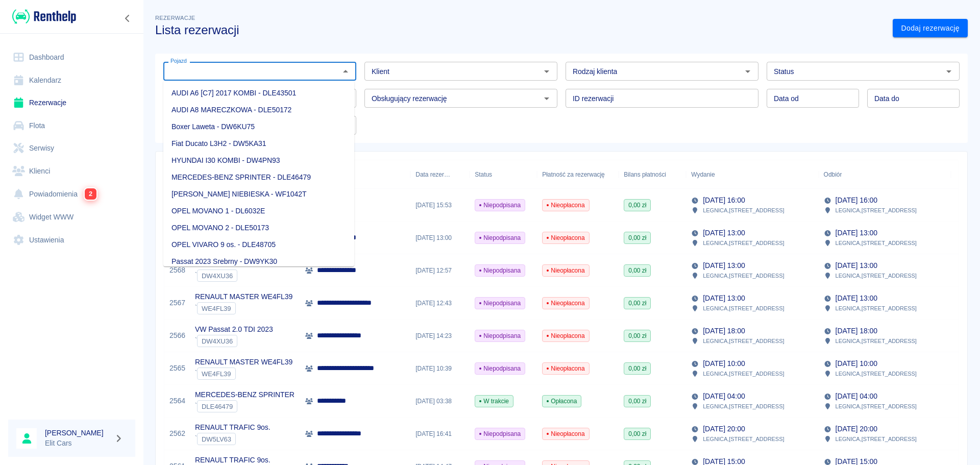 Image resolution: width=980 pixels, height=465 pixels. What do you see at coordinates (72, 80) in the screenshot?
I see `a: Kalendarz` at bounding box center [72, 80].